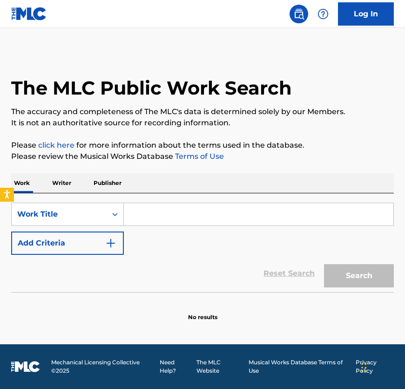 Image resolution: width=405 pixels, height=389 pixels. Describe the element at coordinates (220, 367) in the screenshot. I see `a: The MLC Website` at that location.